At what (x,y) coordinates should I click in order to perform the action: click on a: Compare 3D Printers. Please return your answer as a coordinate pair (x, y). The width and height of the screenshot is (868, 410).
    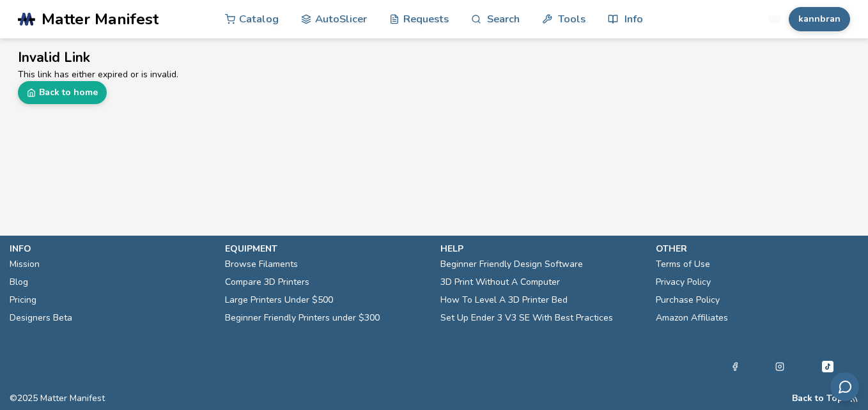
    Looking at the image, I should click on (267, 282).